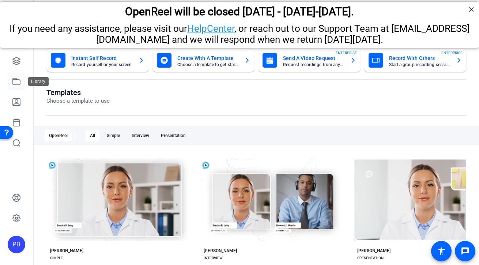 The width and height of the screenshot is (479, 265). I want to click on mat-card-subtitle: Request recordings from anyone, anywhere, so click(313, 65).